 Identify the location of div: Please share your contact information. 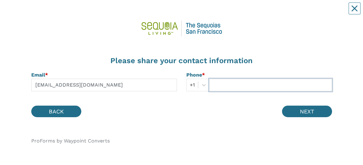
(181, 61).